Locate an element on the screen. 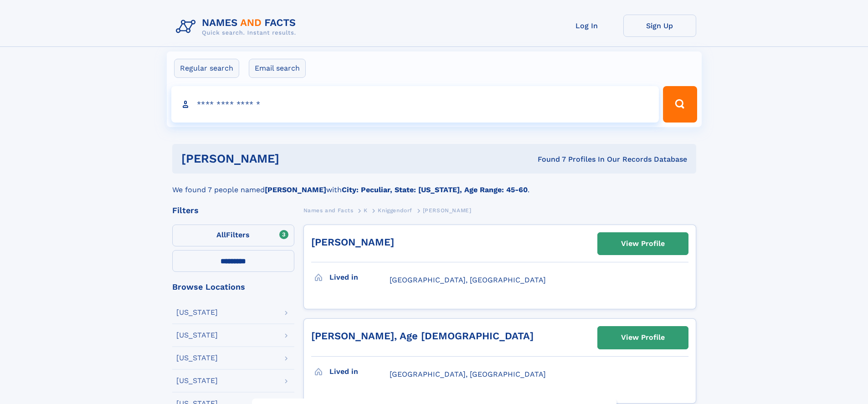 Image resolution: width=868 pixels, height=404 pixels. img: Logo Names and Facts is located at coordinates (237, 27).